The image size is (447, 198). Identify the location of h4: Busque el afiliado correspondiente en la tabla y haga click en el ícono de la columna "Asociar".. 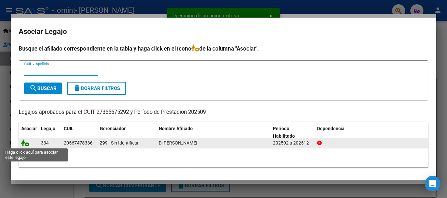
(223, 49).